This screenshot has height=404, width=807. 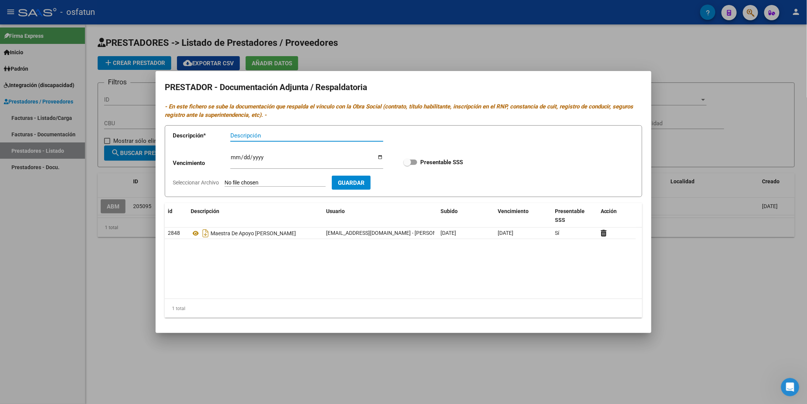 What do you see at coordinates (466, 216) in the screenshot?
I see `datatable-header-cell: Subido` at bounding box center [466, 216].